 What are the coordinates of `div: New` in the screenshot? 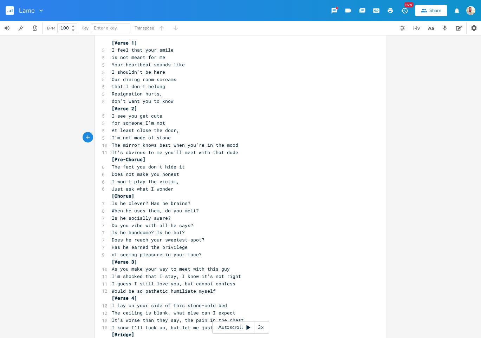 It's located at (409, 5).